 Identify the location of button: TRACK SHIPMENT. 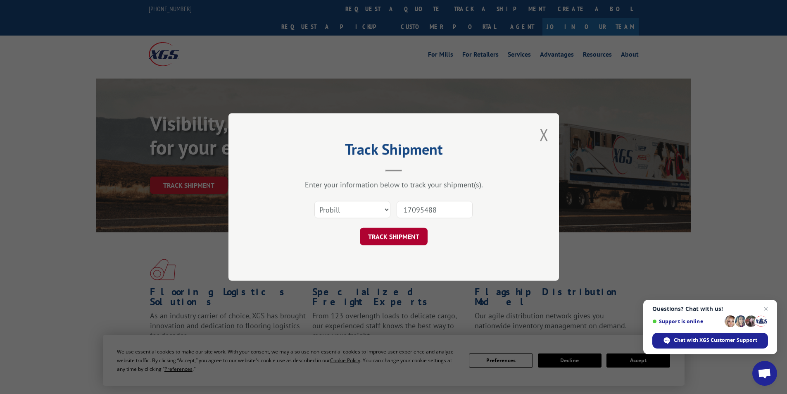
(394, 236).